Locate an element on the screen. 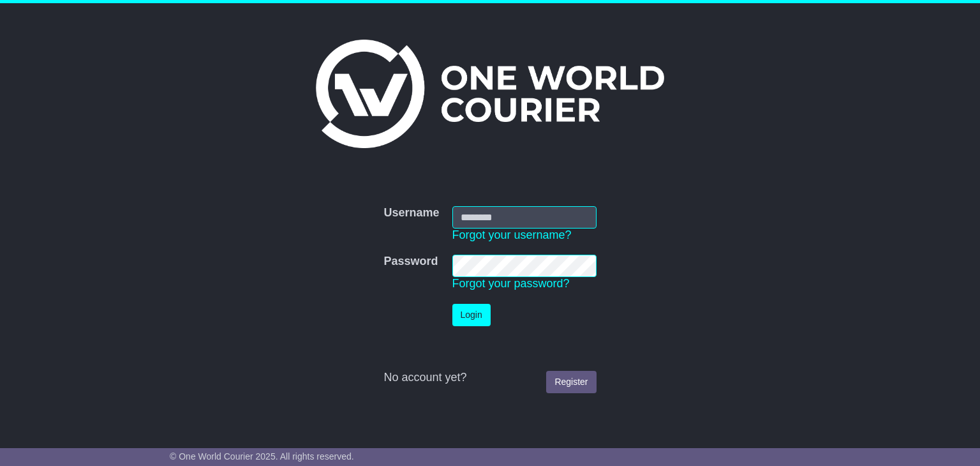 This screenshot has width=980, height=466. label: Username is located at coordinates (411, 213).